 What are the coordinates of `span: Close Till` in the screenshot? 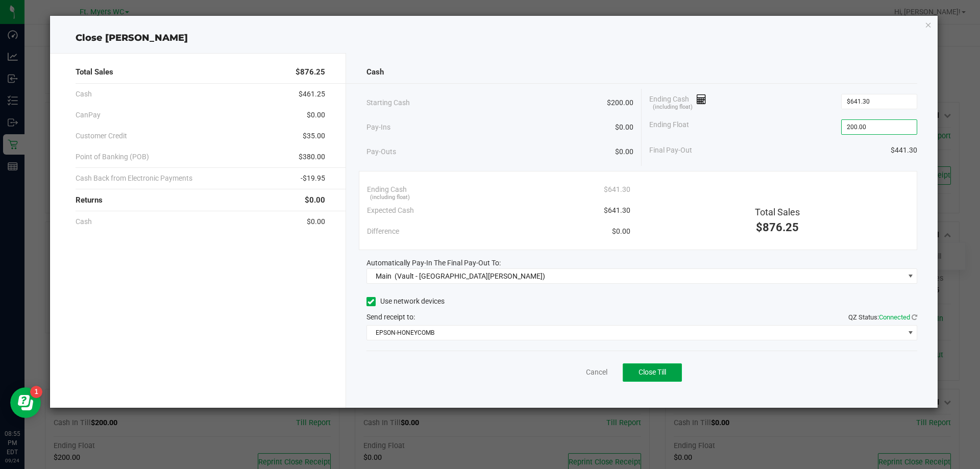 It's located at (653, 372).